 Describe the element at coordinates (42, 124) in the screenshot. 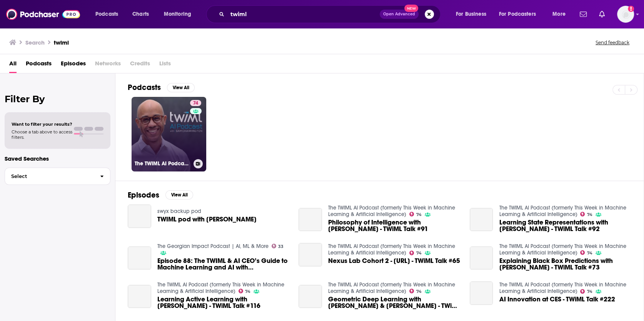

I see `span: Want to filter your results?` at that location.